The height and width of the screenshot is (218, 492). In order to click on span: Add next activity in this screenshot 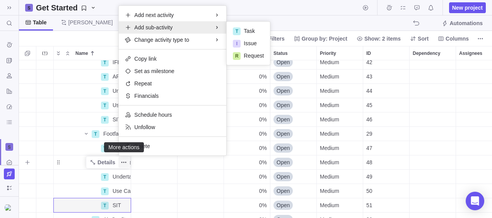, I will do `click(154, 15)`.